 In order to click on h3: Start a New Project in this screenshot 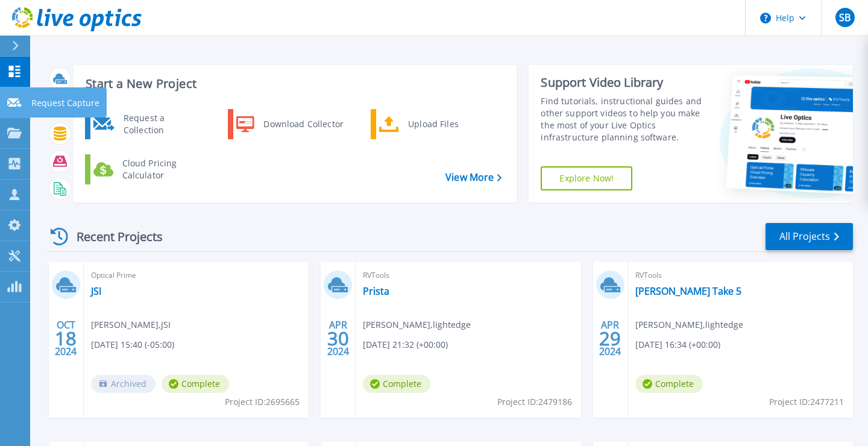, I will do `click(293, 83)`.